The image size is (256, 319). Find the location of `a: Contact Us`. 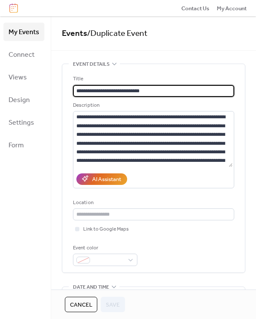

a: Contact Us is located at coordinates (196, 8).